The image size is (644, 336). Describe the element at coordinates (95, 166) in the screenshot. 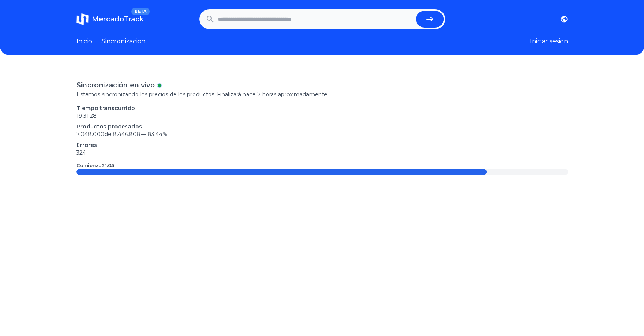

I see `p: Comienzo` at that location.